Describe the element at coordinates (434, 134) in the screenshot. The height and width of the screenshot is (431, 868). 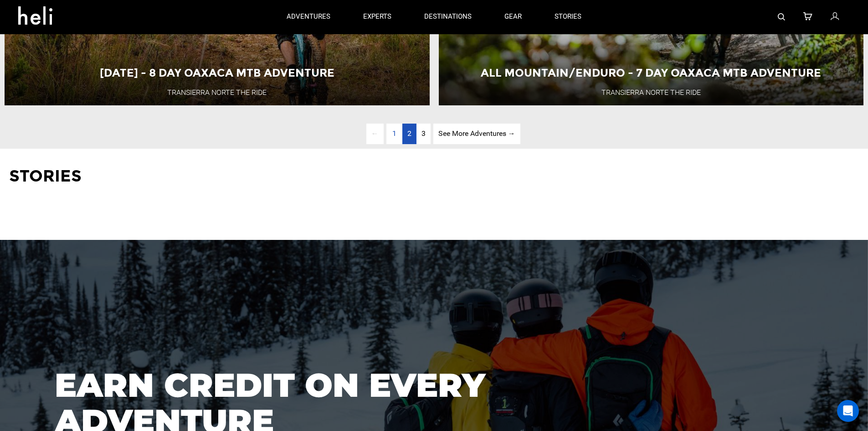
I see `ul: Pagination` at that location.